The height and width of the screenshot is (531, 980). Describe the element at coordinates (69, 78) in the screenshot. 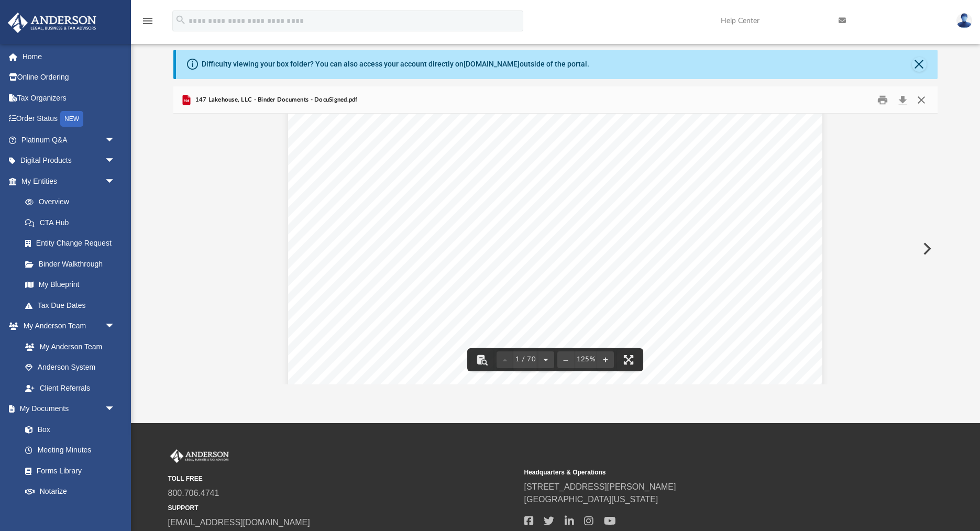

I see `a: Online Ordering` at that location.